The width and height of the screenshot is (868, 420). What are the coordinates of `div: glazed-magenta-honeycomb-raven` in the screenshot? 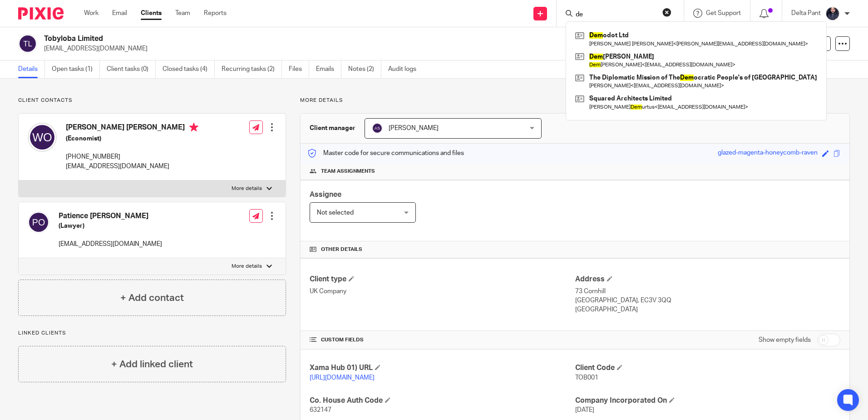 It's located at (768, 153).